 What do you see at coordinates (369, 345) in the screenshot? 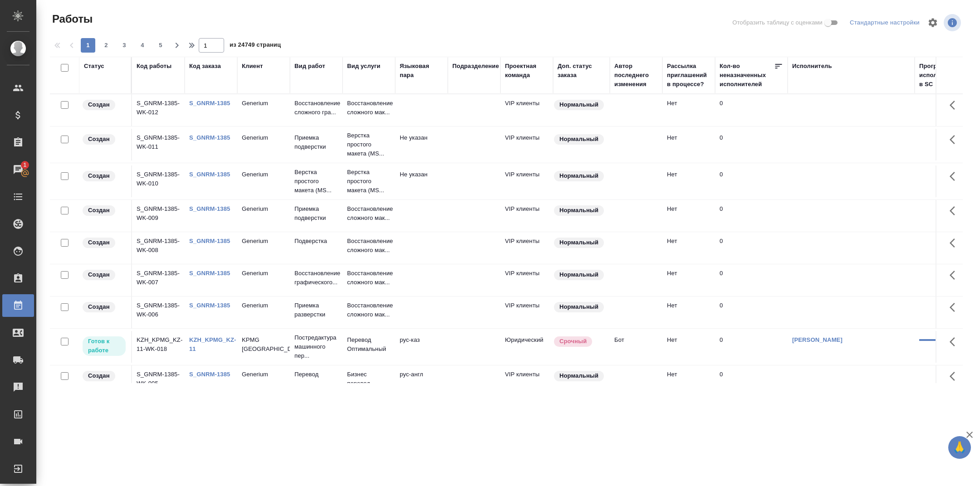
I see `p: Перевод Оптимальный` at bounding box center [369, 345].